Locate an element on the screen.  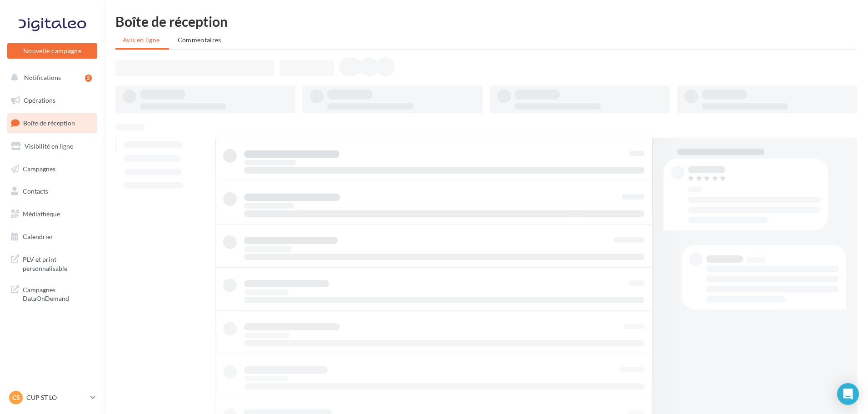
a: Opérations is located at coordinates (52, 101).